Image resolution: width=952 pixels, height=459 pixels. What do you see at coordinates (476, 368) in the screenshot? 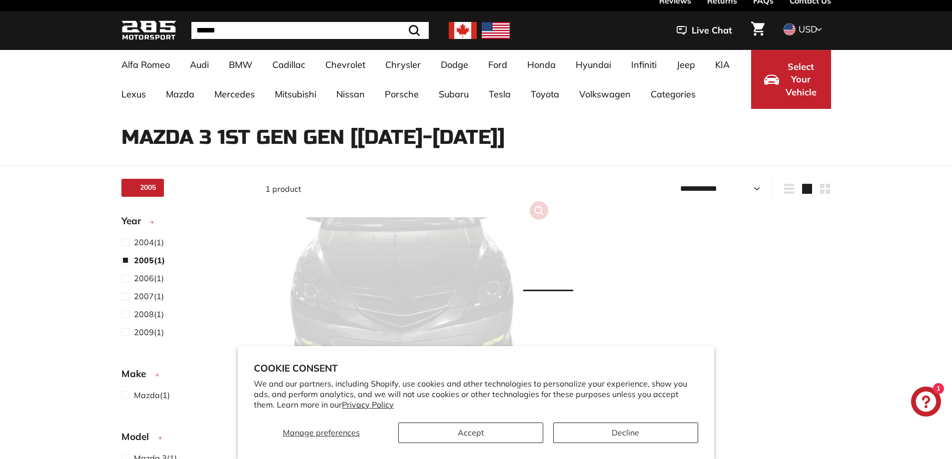
I see `h2: Cookie consent` at bounding box center [476, 368].